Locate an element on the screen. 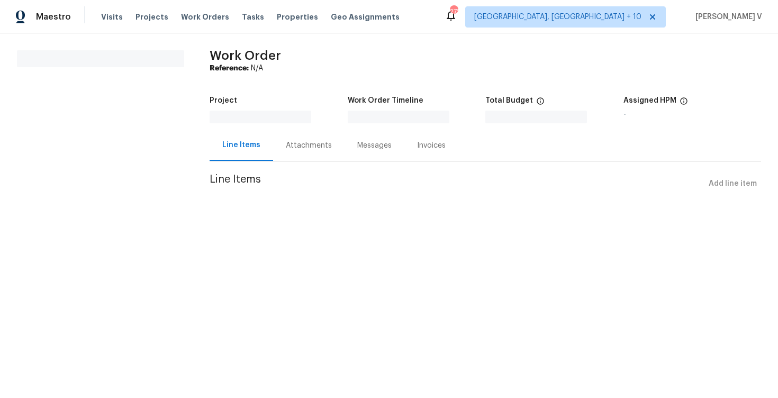  span: The hpm assigned to this work order. is located at coordinates (684, 104).